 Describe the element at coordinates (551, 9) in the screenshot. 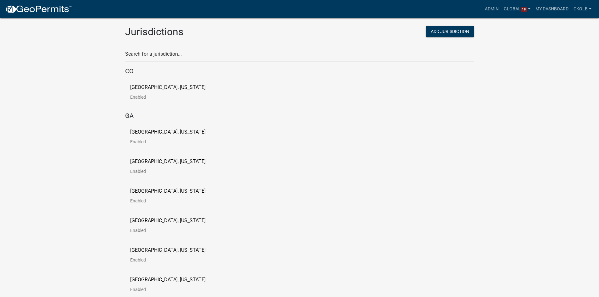

I see `a: My Dashboard` at that location.